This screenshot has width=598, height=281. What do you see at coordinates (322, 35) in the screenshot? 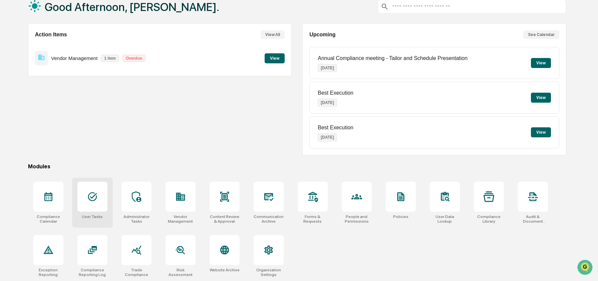
I see `h2: Upcoming` at bounding box center [322, 35].